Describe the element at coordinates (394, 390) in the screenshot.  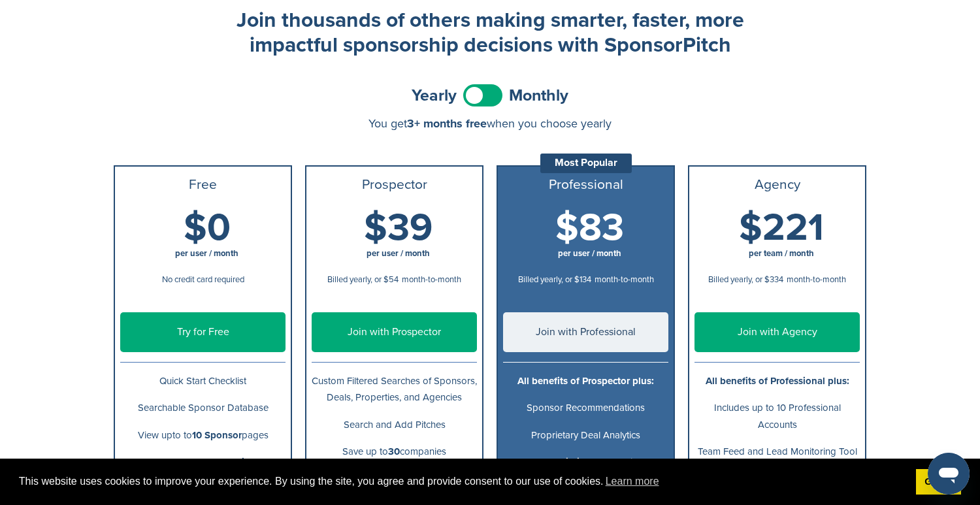
I see `p: Custom Filtered Searches of Sponsors, Deals, Properties, and Agencies` at that location.